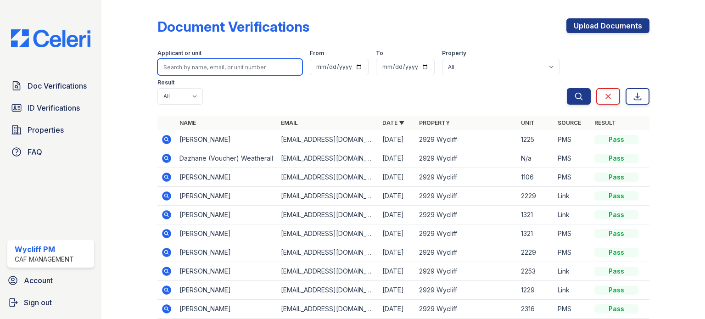 Image resolution: width=705 pixels, height=319 pixels. What do you see at coordinates (317, 53) in the screenshot?
I see `label: From` at bounding box center [317, 53].